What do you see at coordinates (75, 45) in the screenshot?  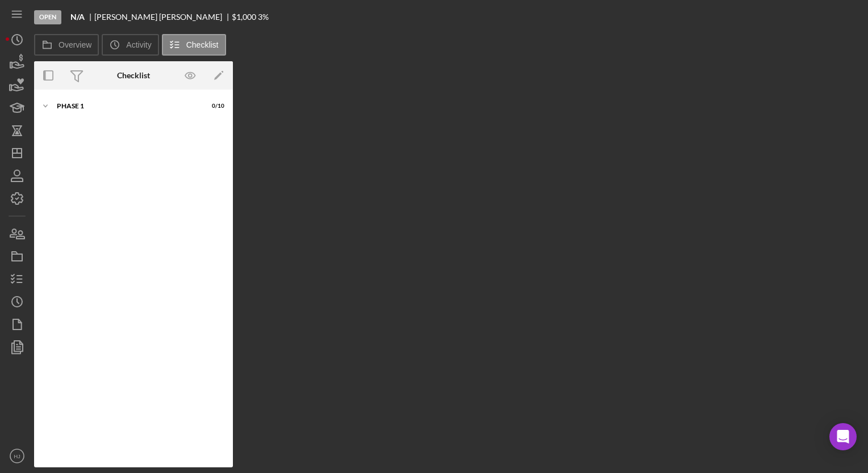 I see `label: Overview` at bounding box center [75, 45].